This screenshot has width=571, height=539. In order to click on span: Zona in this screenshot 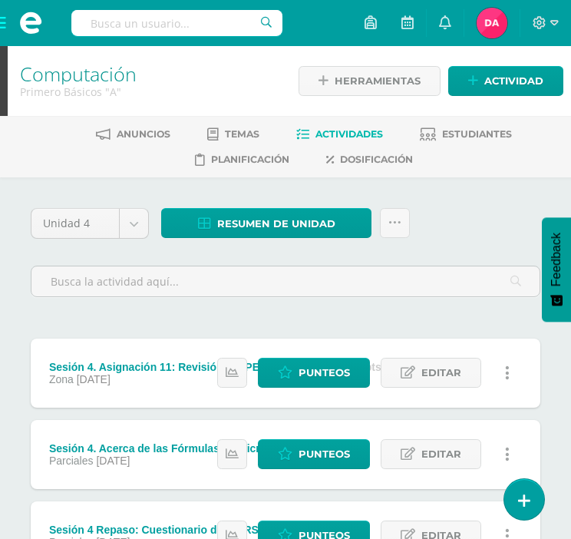, I will do `click(61, 379)`.